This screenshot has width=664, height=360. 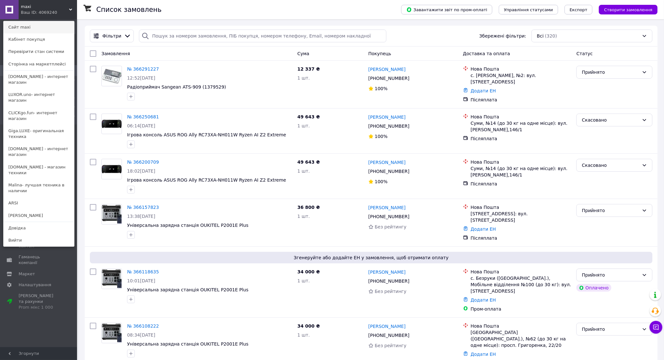 I want to click on input: Пошук за номером замовлення, ПІБ покупця, номером телефону, Email, номером накладної, so click(x=263, y=36).